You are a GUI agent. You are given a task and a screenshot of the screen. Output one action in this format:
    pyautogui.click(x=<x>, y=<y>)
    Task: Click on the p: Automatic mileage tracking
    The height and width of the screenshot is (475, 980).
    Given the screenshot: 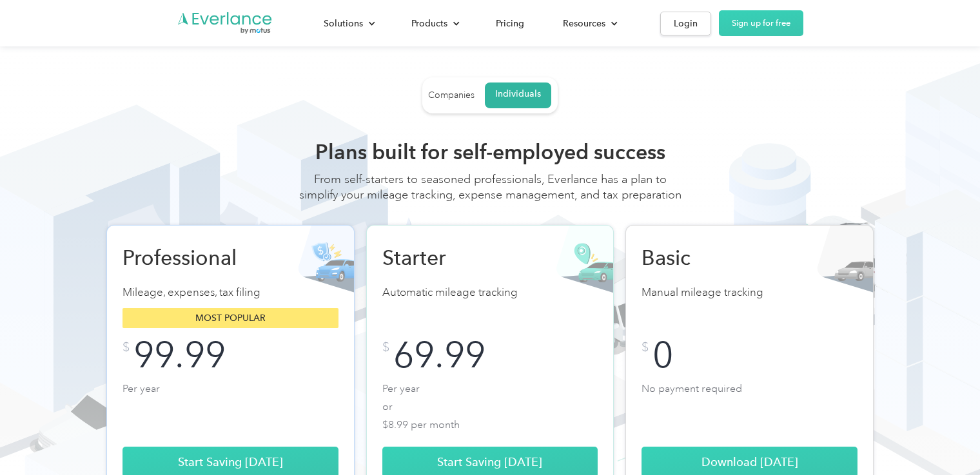 What is the action you would take?
    pyautogui.click(x=490, y=293)
    